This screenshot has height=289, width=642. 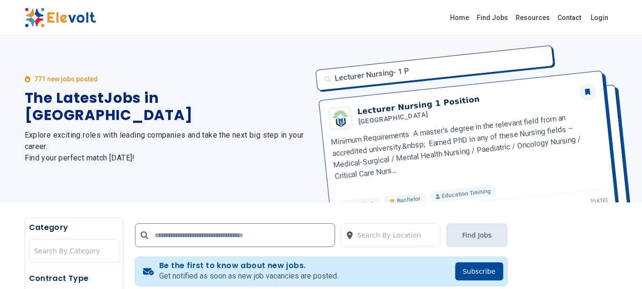 What do you see at coordinates (167, 146) in the screenshot?
I see `h2: Explore exciting roles with leading companies and take the next big step in your career. Find you...` at bounding box center [167, 146].